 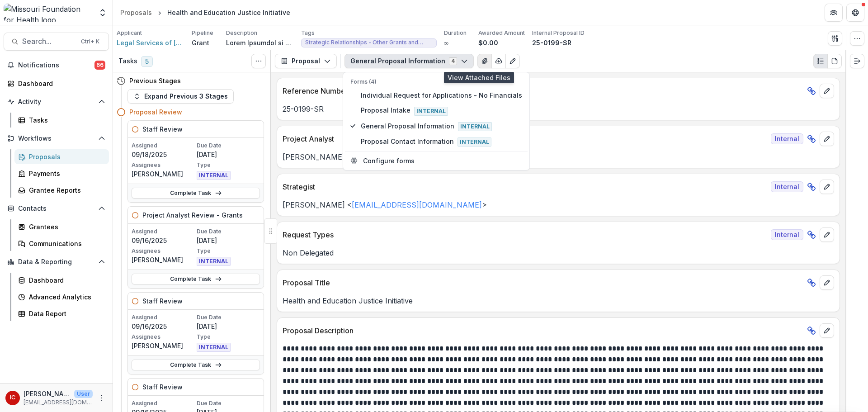 I want to click on span: Data & Reporting, so click(x=56, y=262).